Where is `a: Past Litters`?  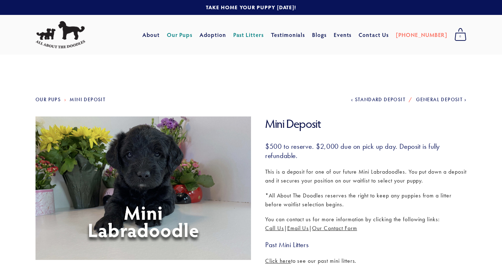
a: Past Litters is located at coordinates (248, 34).